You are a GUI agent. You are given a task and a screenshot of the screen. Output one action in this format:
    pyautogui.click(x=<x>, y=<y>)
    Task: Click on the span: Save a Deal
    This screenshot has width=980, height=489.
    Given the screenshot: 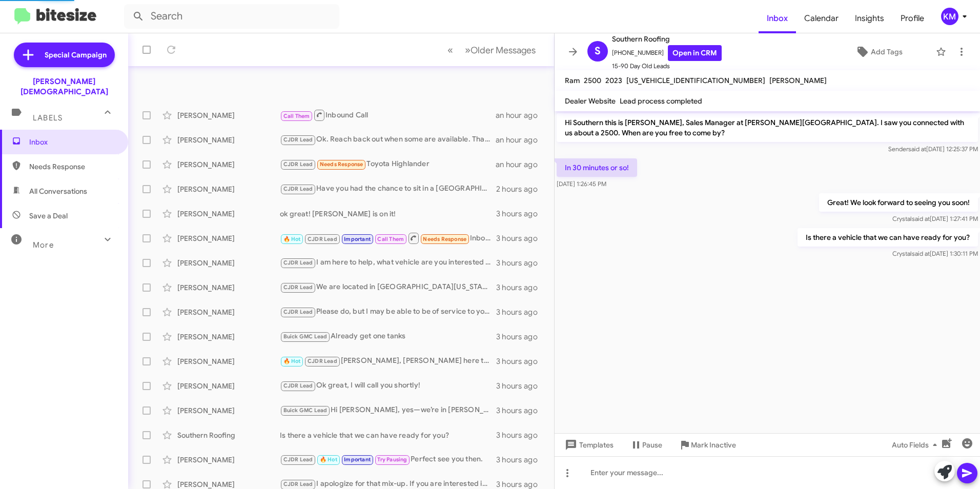 What is the action you would take?
    pyautogui.click(x=48, y=216)
    